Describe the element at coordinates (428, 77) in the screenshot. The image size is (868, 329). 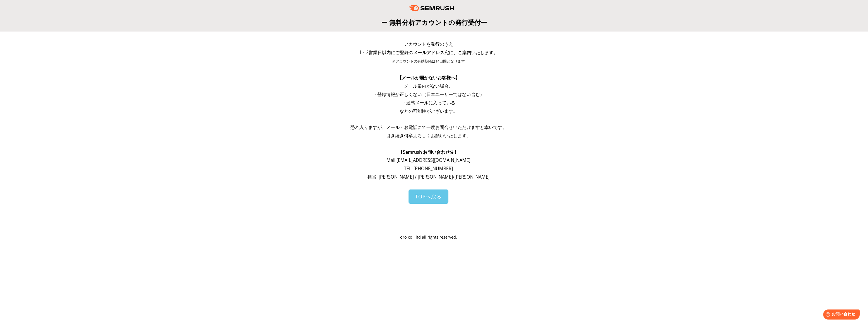
I see `span: 【メールが届かないお客様へ】` at that location.